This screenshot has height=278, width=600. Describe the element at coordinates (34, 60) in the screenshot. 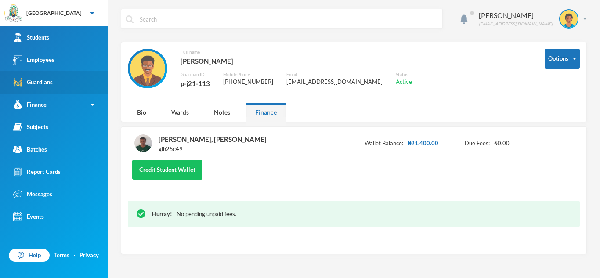

I see `div: Employees` at that location.